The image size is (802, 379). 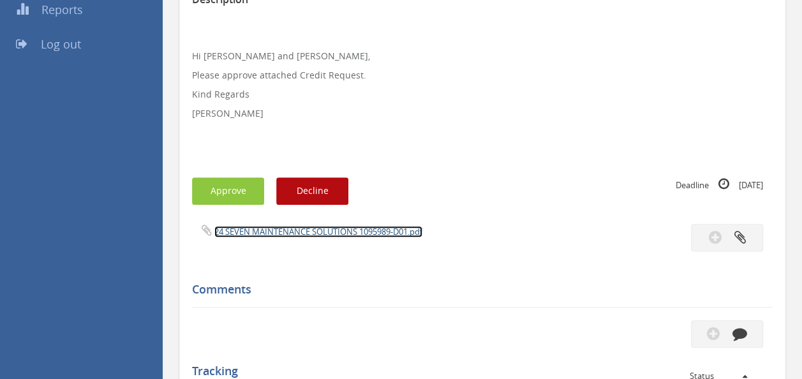 I want to click on button: Decline, so click(x=312, y=191).